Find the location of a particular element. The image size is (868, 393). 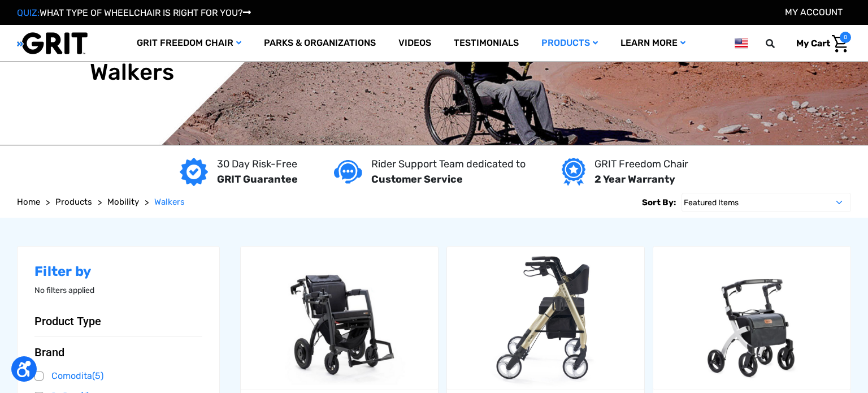

a: GRIT Freedom Chair is located at coordinates (189, 43).